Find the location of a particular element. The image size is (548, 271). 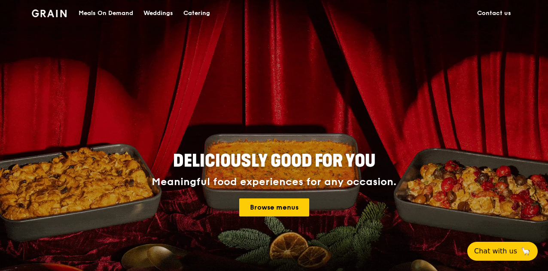

div: Weddings is located at coordinates (158, 13).